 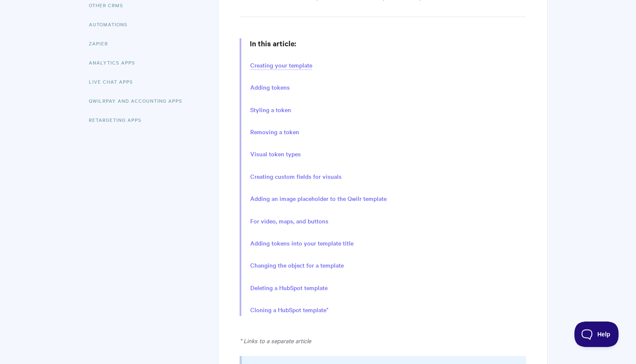 I want to click on a: Changing the object for a template, so click(x=297, y=266).